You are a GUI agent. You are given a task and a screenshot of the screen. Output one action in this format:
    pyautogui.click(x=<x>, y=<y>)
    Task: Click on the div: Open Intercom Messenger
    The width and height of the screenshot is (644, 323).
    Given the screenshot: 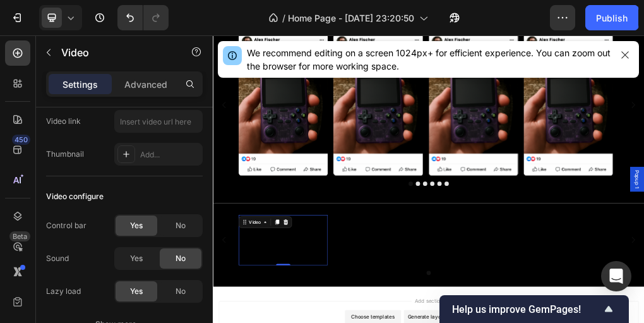 What is the action you would take?
    pyautogui.click(x=616, y=276)
    